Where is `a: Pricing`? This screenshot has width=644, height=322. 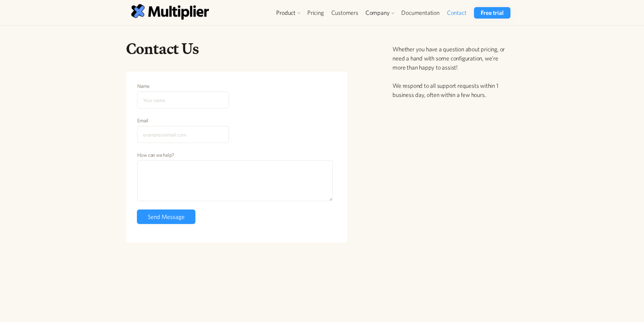 a: Pricing is located at coordinates (316, 13).